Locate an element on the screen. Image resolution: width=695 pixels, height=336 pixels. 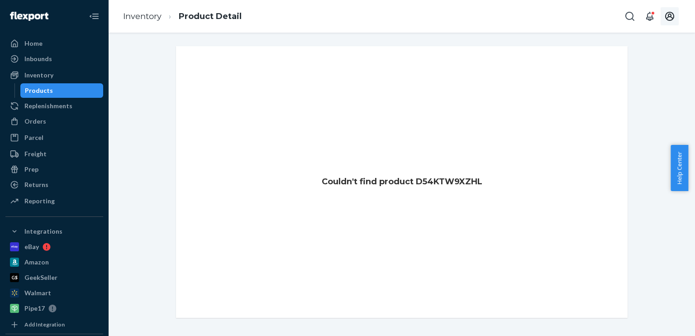
div: Replenishments is located at coordinates (48, 106).